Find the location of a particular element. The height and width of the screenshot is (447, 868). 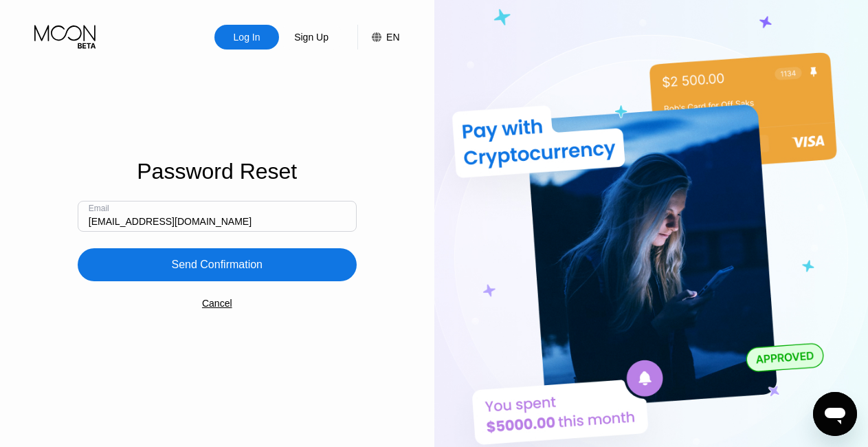

div: Sign Up is located at coordinates (311, 37).